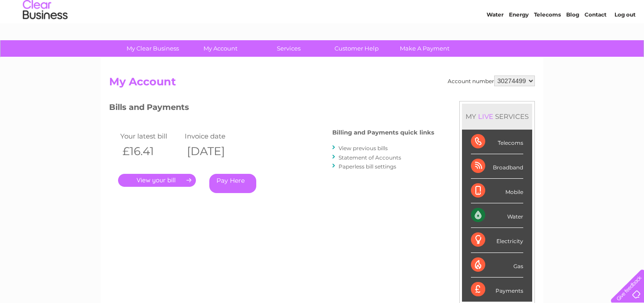  I want to click on div: Telecoms, so click(497, 142).